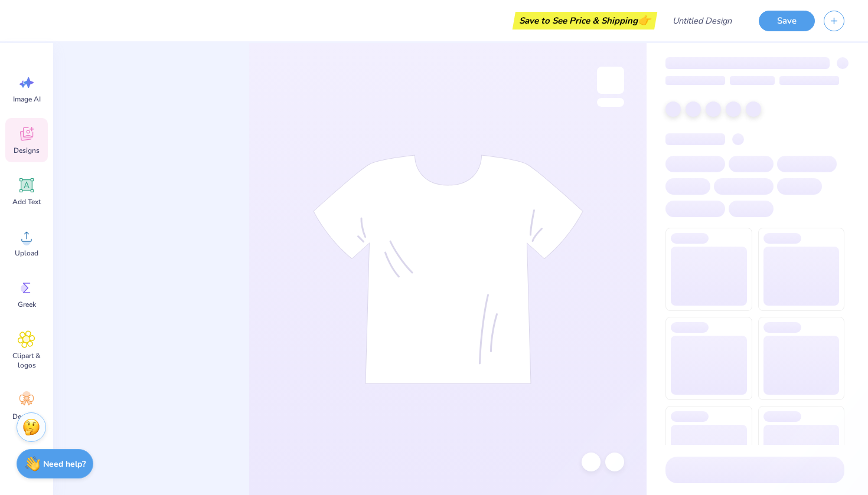 The width and height of the screenshot is (868, 495). Describe the element at coordinates (27, 305) in the screenshot. I see `span: Greek` at that location.